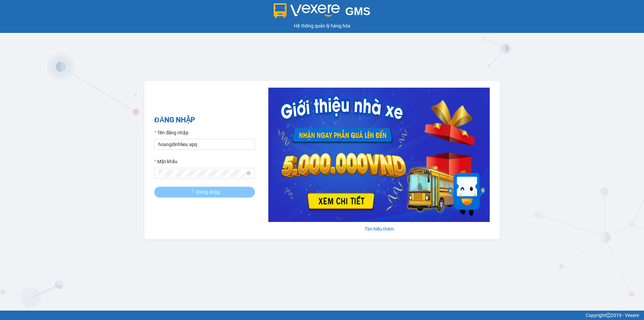 The width and height of the screenshot is (644, 320). I want to click on input: Mật khẩu, so click(202, 173).